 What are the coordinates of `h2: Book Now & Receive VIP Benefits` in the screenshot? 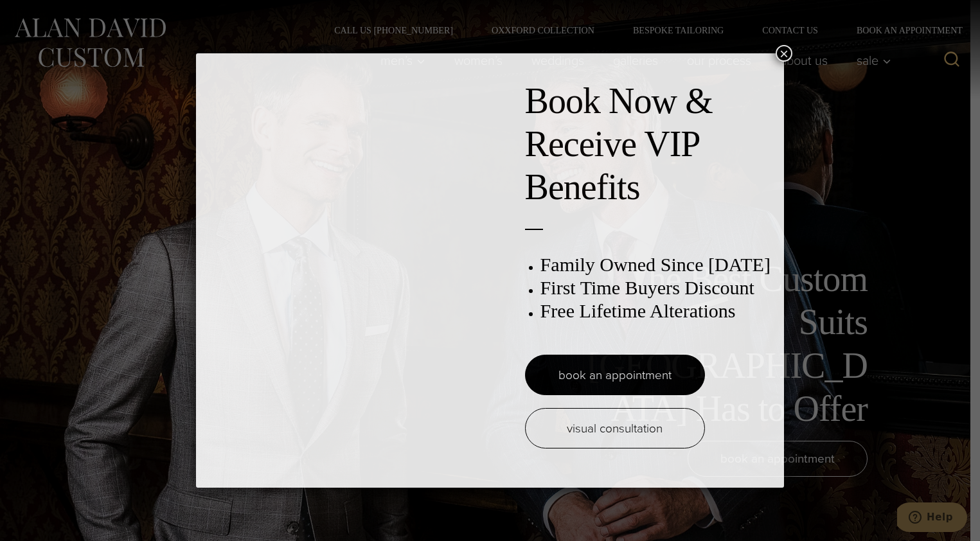 It's located at (648, 145).